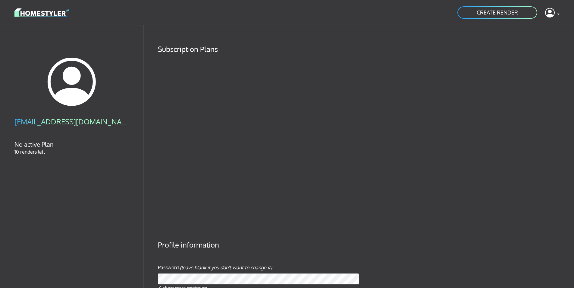 This screenshot has width=574, height=288. I want to click on h4: Subscription Plans, so click(359, 49).